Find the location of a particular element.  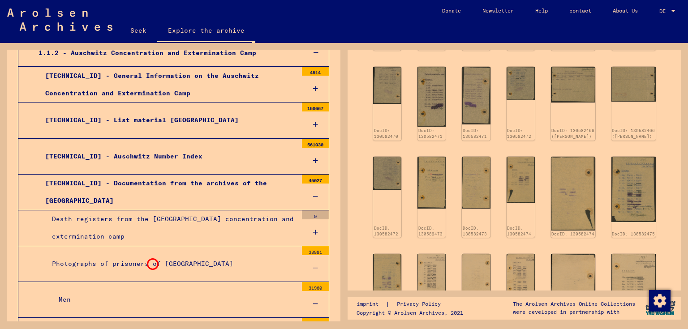

font: 150667 is located at coordinates (315, 108).